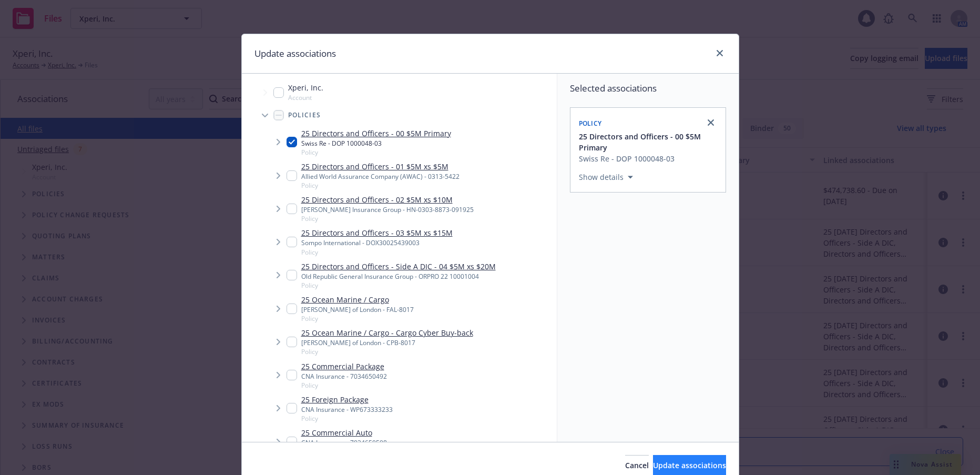  I want to click on a: 25 Directors and Officers - 02 $5M xs $10M, so click(388, 200).